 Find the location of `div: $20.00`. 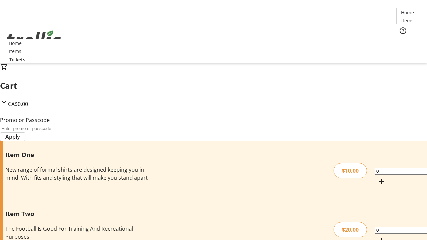

div: $20.00 is located at coordinates (350, 230).